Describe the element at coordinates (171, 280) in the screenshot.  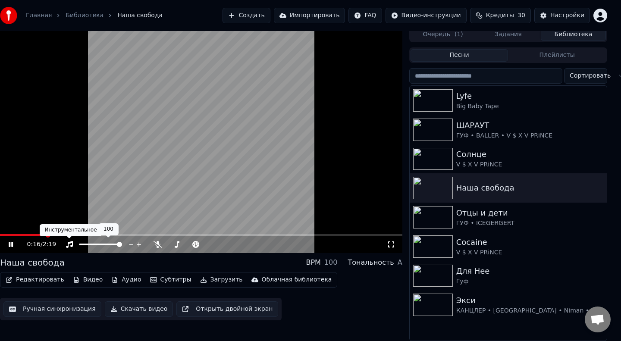
I see `button: Субтитры` at that location.